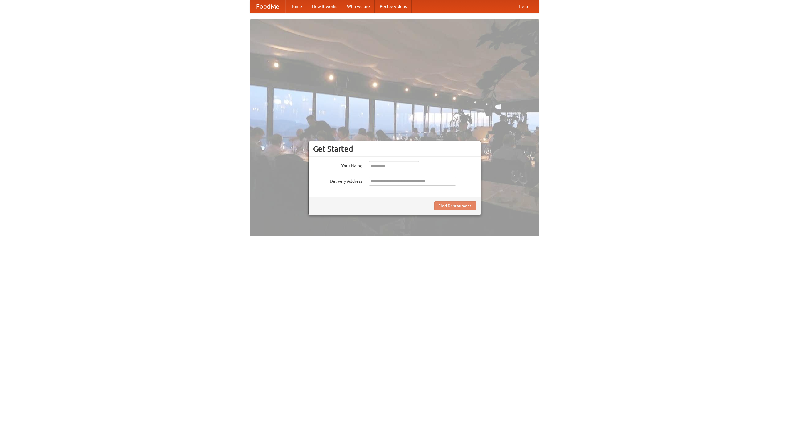 The width and height of the screenshot is (789, 436). I want to click on a: Recipe videos, so click(393, 6).